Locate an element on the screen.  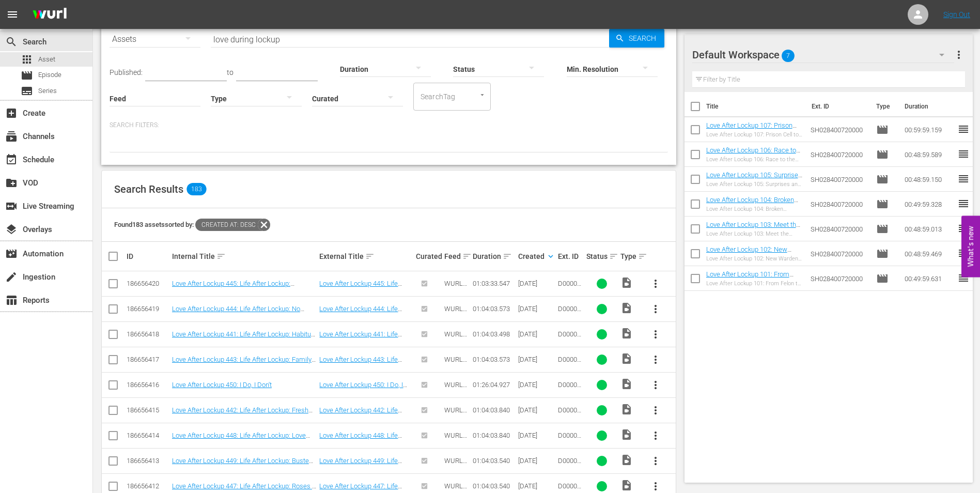
div: 186656416 is located at coordinates (148, 385).